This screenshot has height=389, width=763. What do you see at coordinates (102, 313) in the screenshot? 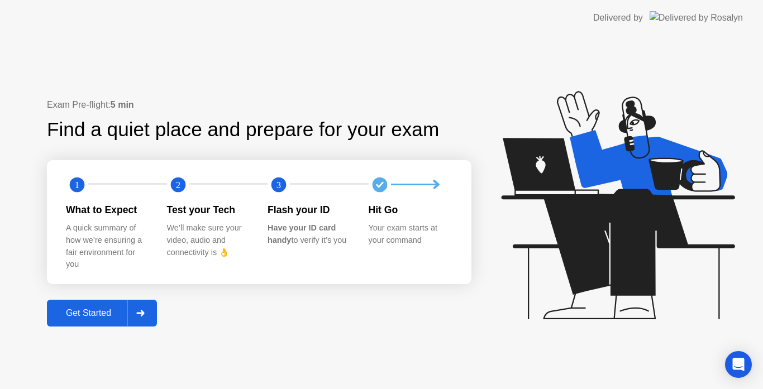
I see `button: Get Started` at bounding box center [102, 313].